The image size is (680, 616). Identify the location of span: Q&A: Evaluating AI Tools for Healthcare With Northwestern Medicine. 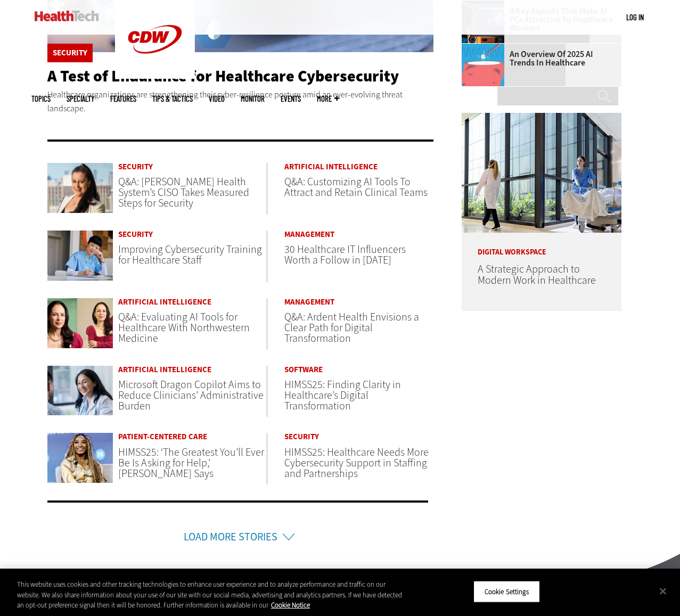
(184, 328).